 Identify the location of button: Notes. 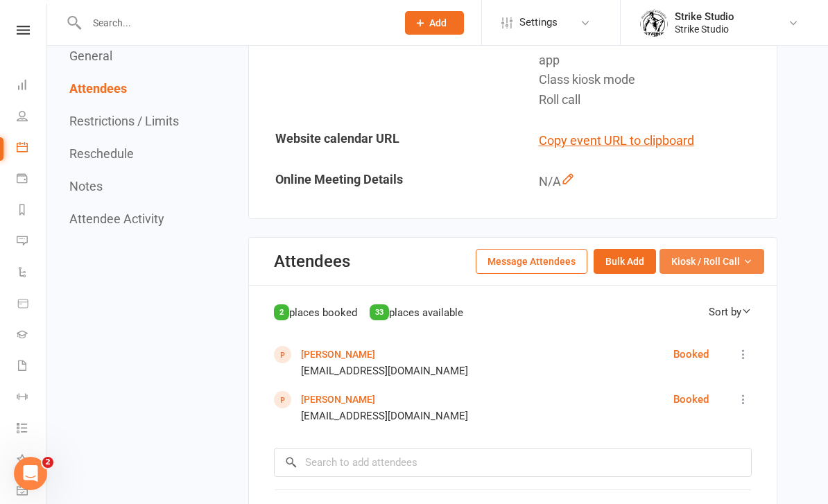
(86, 186).